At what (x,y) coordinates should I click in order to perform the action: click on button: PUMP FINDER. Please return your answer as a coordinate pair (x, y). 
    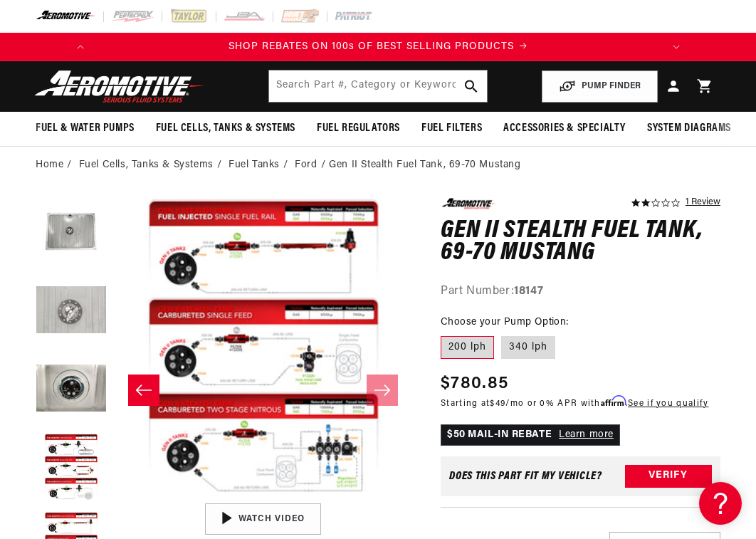
    Looking at the image, I should click on (599, 87).